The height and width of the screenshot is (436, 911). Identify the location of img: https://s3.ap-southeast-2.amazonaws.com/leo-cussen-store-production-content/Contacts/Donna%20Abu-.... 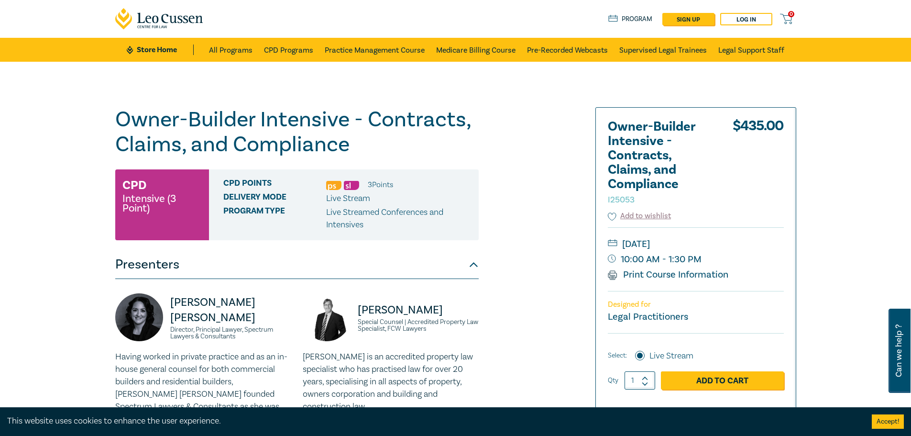
(139, 317).